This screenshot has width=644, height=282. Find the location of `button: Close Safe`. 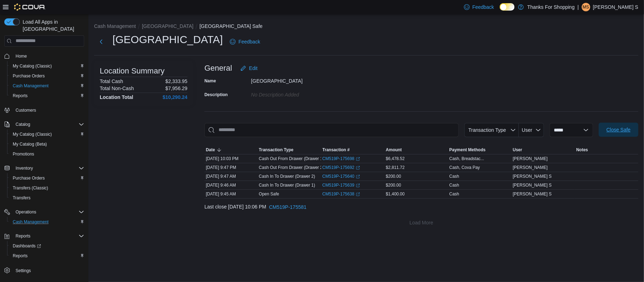

button: Close Safe is located at coordinates (618, 129).